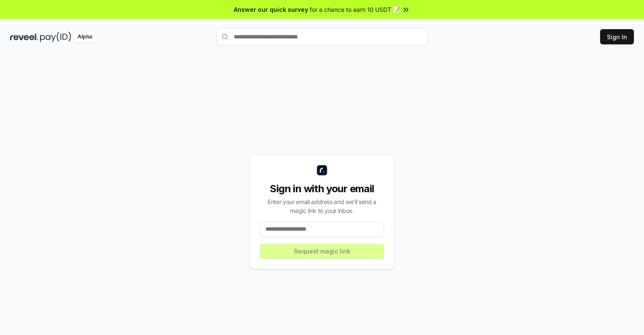  I want to click on img: reveel_dark, so click(24, 37).